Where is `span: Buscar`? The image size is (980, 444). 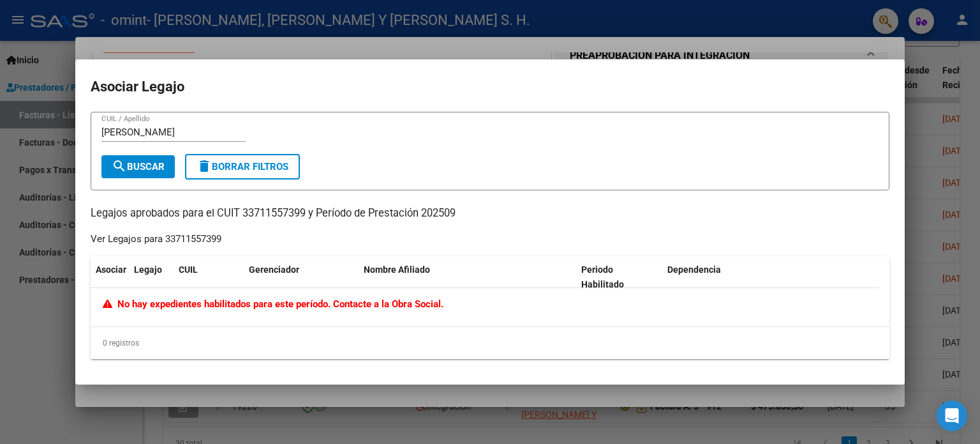 span: Buscar is located at coordinates (138, 167).